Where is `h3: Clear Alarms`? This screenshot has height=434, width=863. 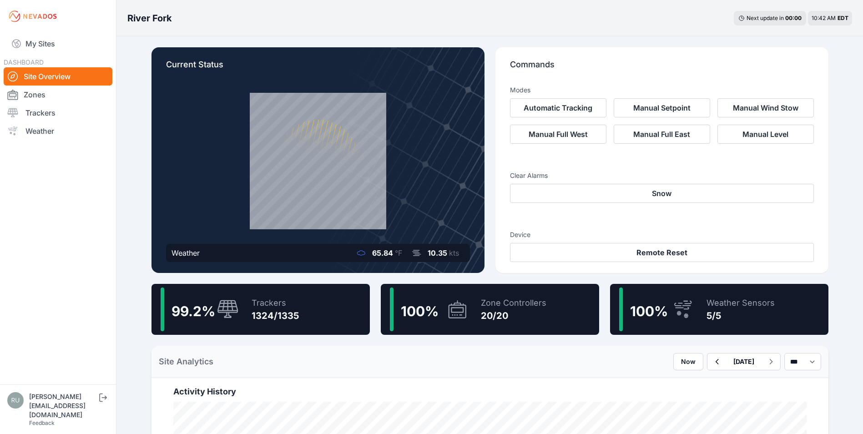
h3: Clear Alarms is located at coordinates (662, 176).